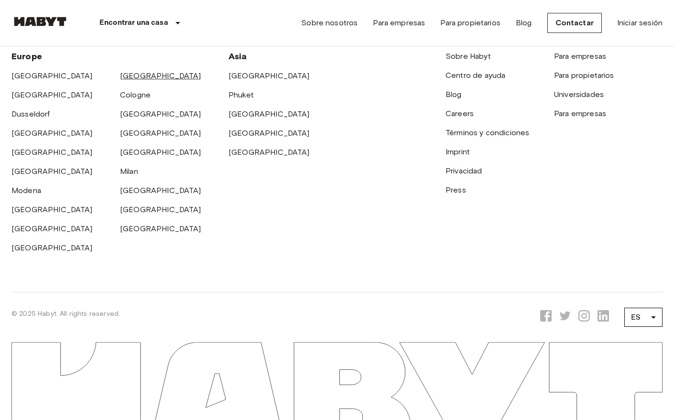  Describe the element at coordinates (644, 318) in the screenshot. I see `div: ES` at that location.